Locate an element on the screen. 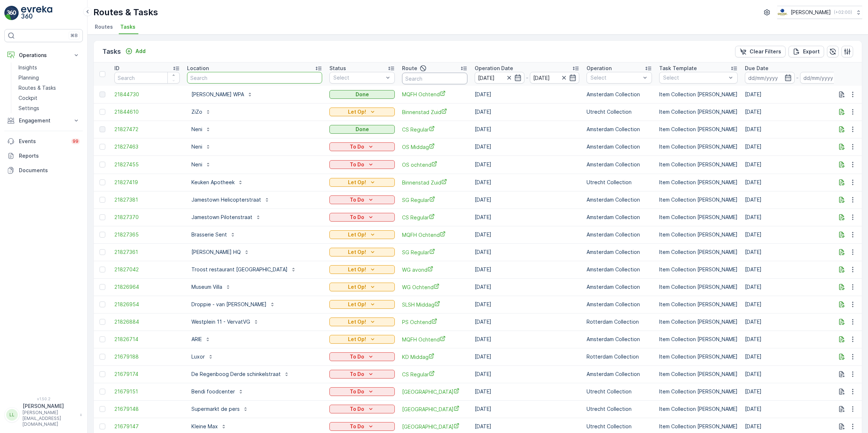  span: SLSH Middag is located at coordinates (435, 304).